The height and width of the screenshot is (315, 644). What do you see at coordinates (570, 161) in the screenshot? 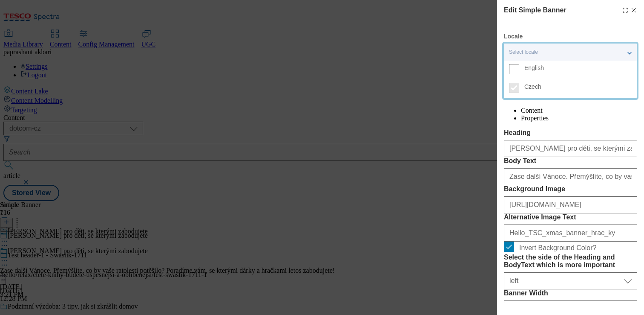
I see `label: Body Text` at bounding box center [570, 161].